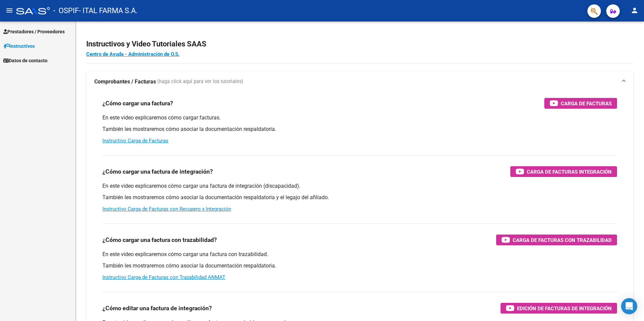 This screenshot has height=321, width=644. I want to click on span: Carga de Facturas Integración, so click(569, 172).